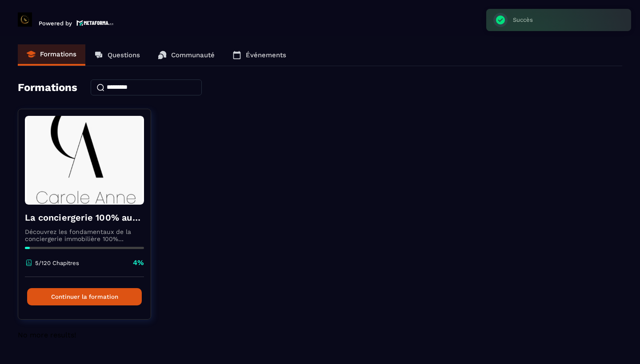 This screenshot has height=364, width=640. Describe the element at coordinates (84, 161) in the screenshot. I see `img: formation-background` at that location.